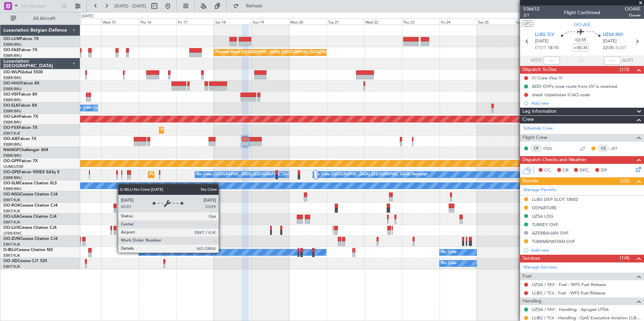  Describe the element at coordinates (11, 217) in the screenshot. I see `span: OO-LXA` at that location.